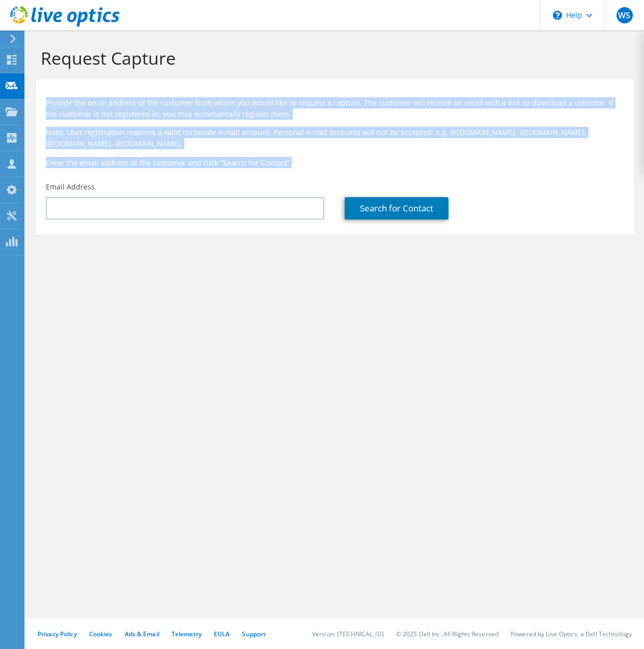  I want to click on svg: \n, so click(558, 15).